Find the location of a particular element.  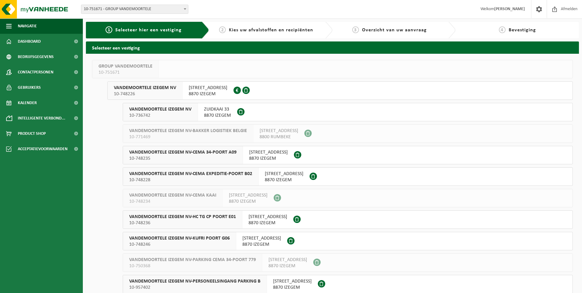

span: 10-748236 is located at coordinates (183, 223).